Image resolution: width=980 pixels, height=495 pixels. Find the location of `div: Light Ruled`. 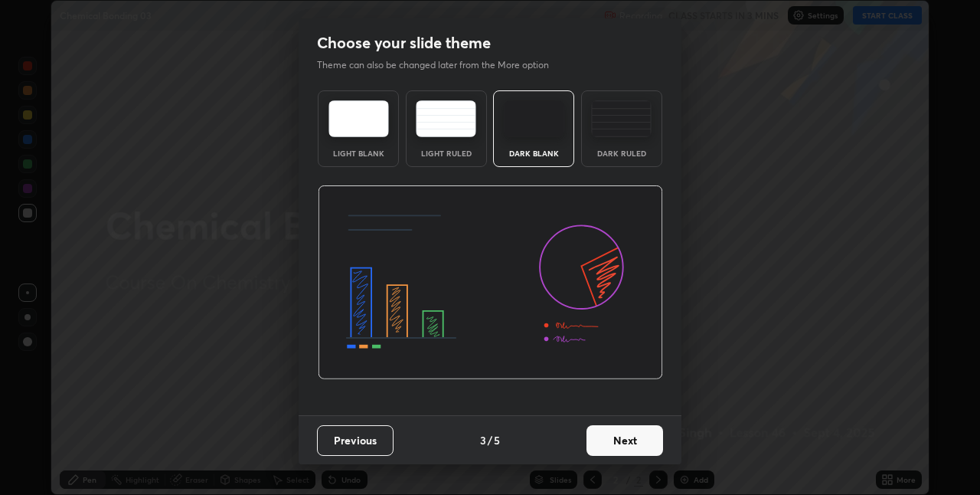

div: Light Ruled is located at coordinates (446, 153).